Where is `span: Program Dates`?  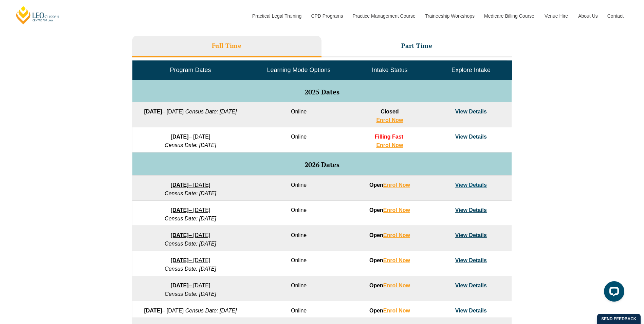 span: Program Dates is located at coordinates (190, 70).